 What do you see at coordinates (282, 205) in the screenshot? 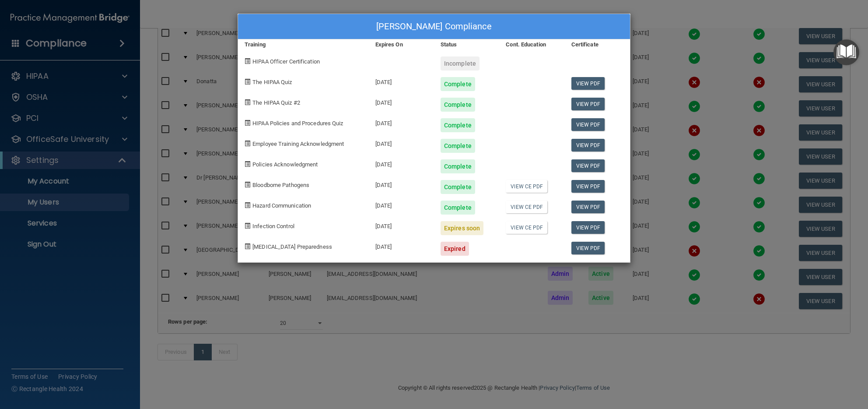
I see `span: Hazard Communication` at bounding box center [282, 205].